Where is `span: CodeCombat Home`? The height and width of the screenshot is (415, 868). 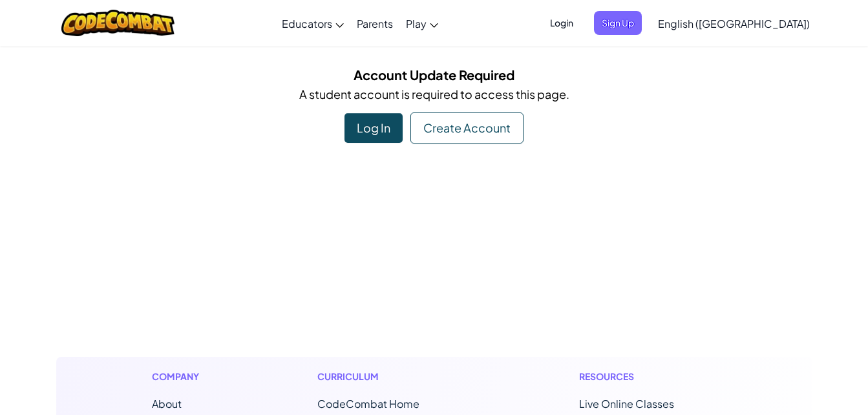
span: CodeCombat Home is located at coordinates (369, 404).